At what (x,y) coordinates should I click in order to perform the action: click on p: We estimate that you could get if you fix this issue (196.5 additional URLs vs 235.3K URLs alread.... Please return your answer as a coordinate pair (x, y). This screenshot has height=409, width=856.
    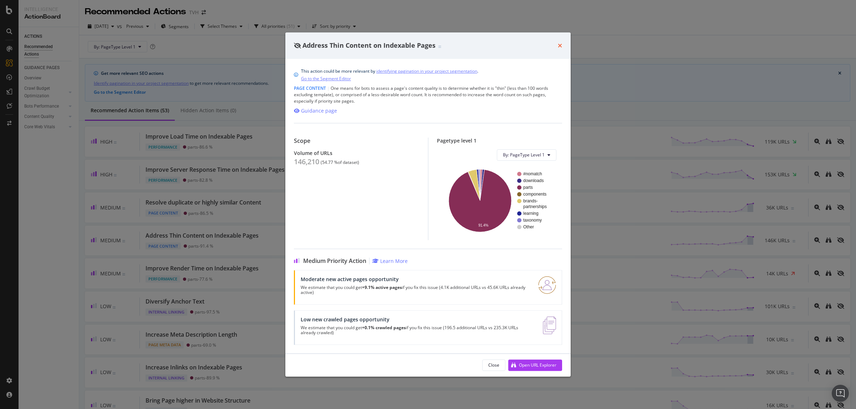
    Looking at the image, I should click on (417, 331).